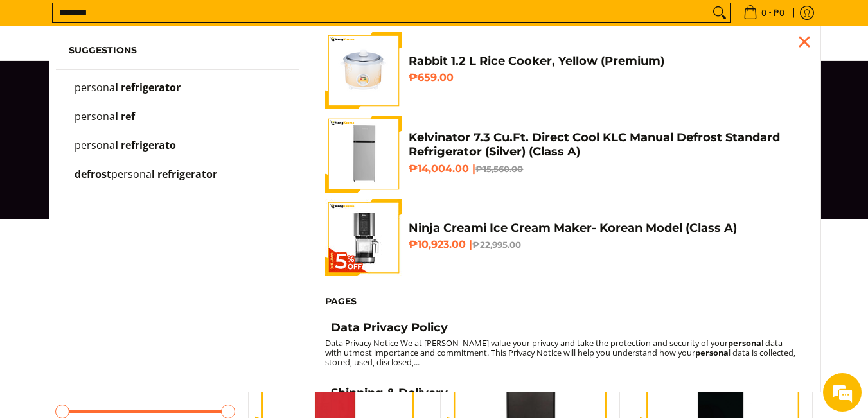 The width and height of the screenshot is (868, 418). I want to click on h4: Data Privacy Policy, so click(389, 327).